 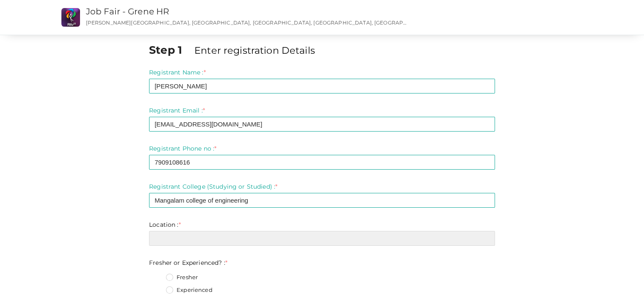 What do you see at coordinates (71, 17) in the screenshot?
I see `img: CS2O7UHK_small.png` at bounding box center [71, 17].